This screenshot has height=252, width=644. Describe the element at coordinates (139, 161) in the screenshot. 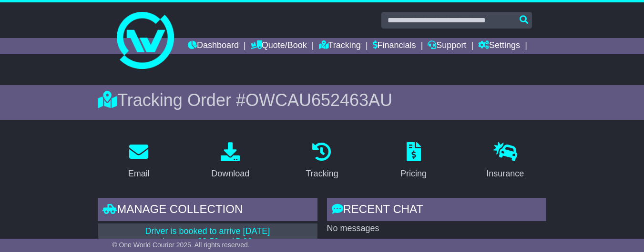

I see `a: Email` at that location.